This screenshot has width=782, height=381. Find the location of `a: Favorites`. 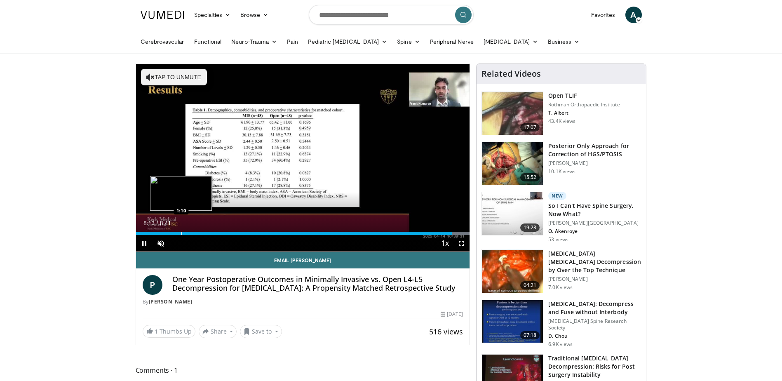

a: Favorites is located at coordinates (603, 15).